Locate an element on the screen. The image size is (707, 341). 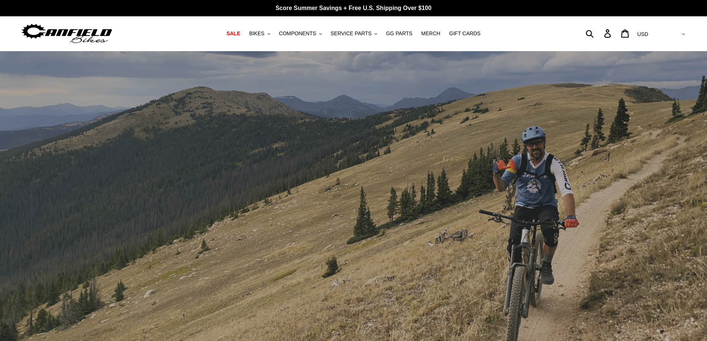
button: BIKES is located at coordinates (259, 33).